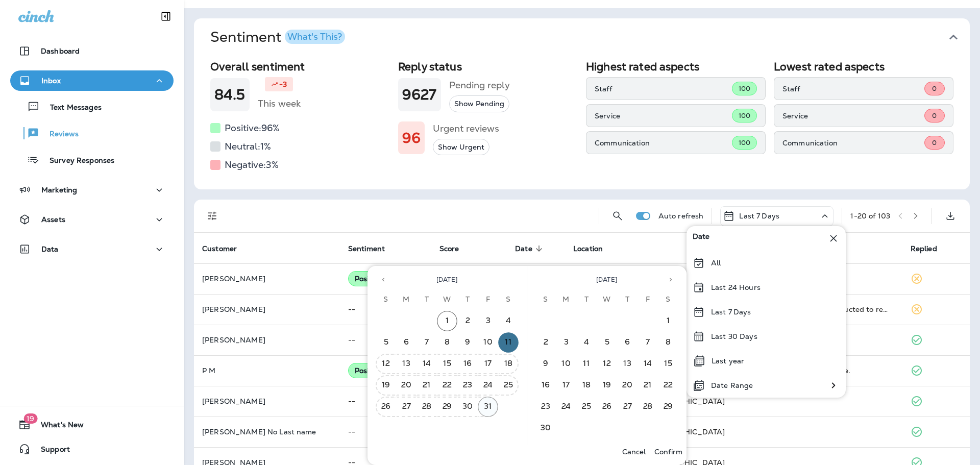 The width and height of the screenshot is (980, 465). I want to click on button: 25, so click(509, 385).